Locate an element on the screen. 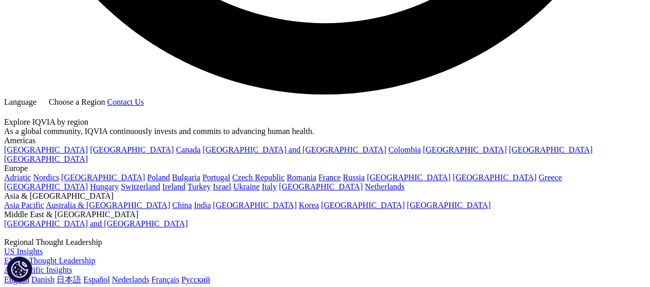 Image resolution: width=650 pixels, height=287 pixels. a: Turkey is located at coordinates (199, 187).